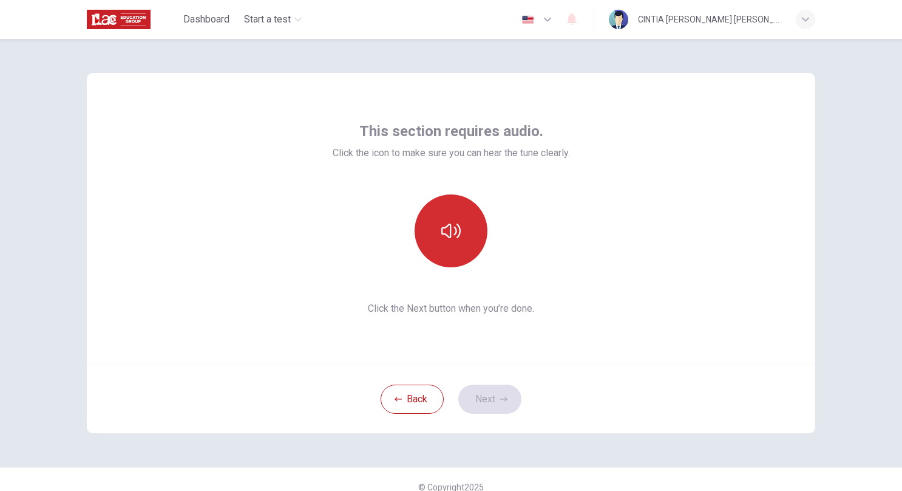  I want to click on span: Click the Next button when you’re done., so click(451, 308).